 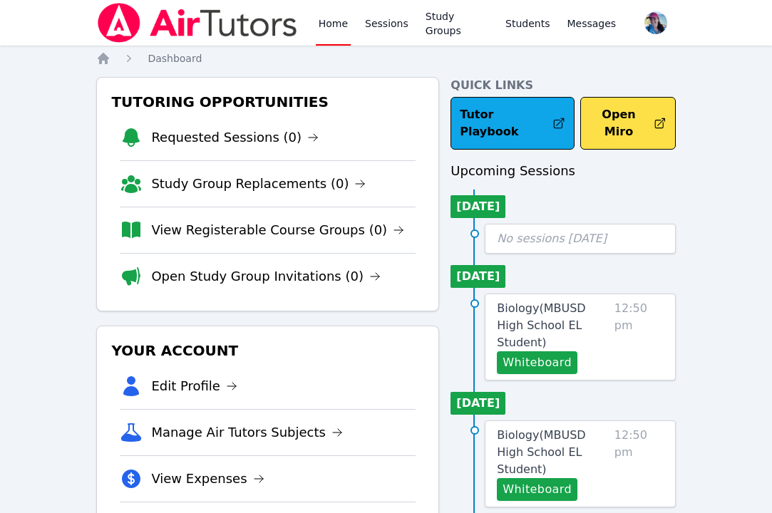 I want to click on a: Tutor Playbook, so click(x=513, y=123).